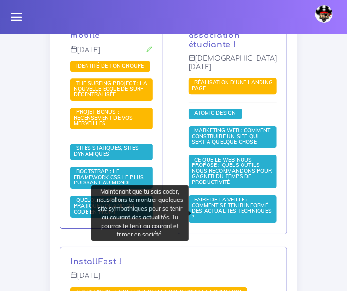  I want to click on a: PROJET BONUS : recensement de vos merveilles, so click(104, 118).